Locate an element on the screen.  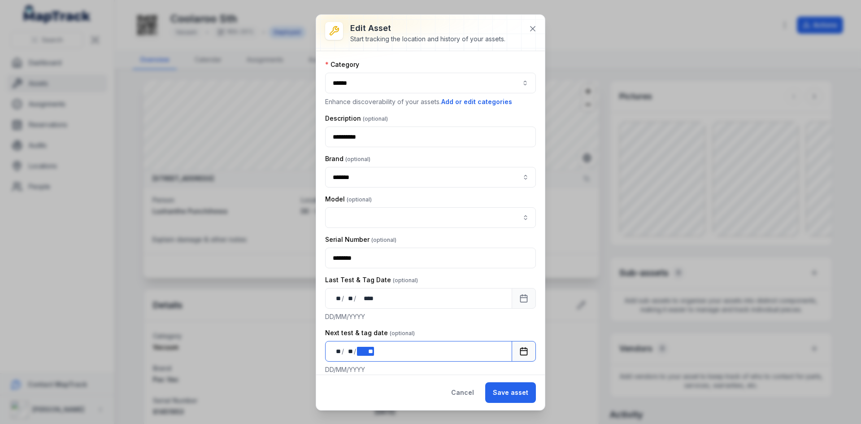
div: Start tracking the location and history of your assets. is located at coordinates (428, 39).